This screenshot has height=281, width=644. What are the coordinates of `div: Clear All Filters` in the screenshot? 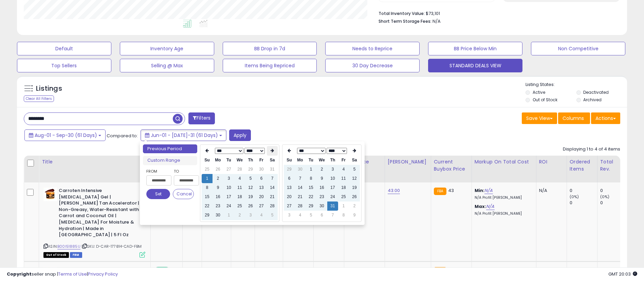 It's located at (38, 98).